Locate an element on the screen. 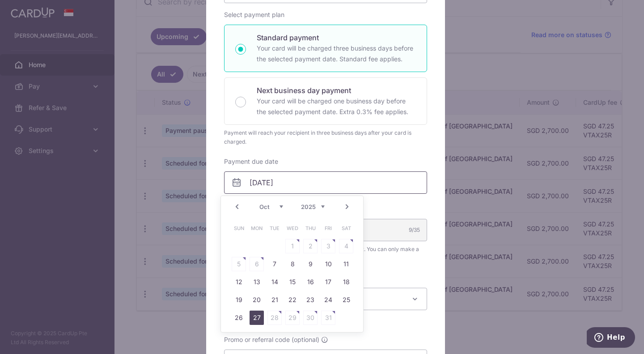  input: DD / MM / YYYY is located at coordinates (326, 182).